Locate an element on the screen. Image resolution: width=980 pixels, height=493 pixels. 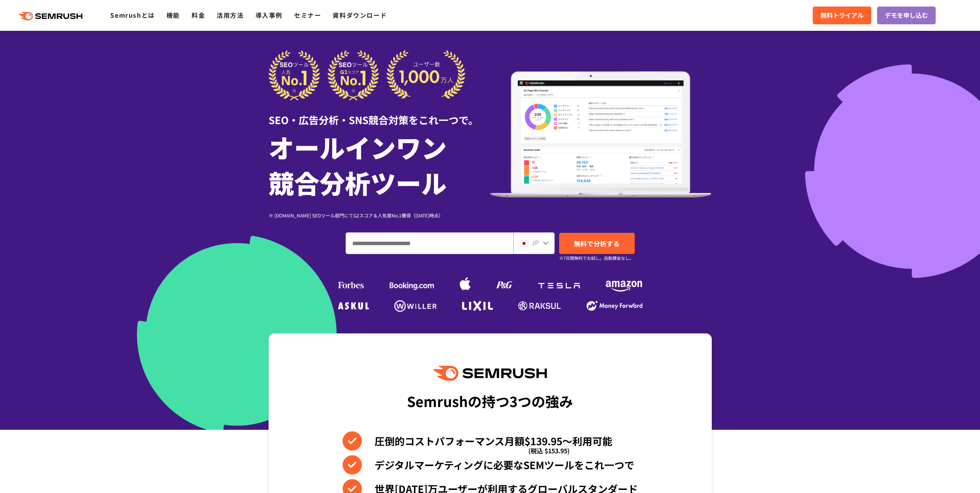
li: デジタルマーケティングに必要なSEMツールをこれ一つで is located at coordinates (490, 465).